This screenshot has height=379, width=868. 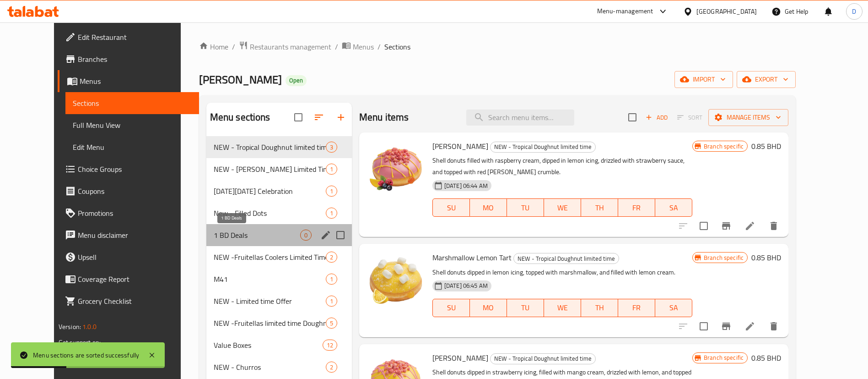 I want to click on div: Value Boxes12, so click(x=279, y=345).